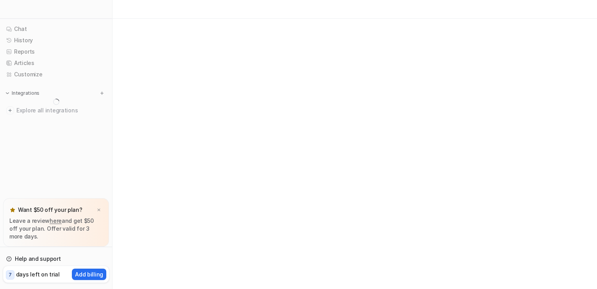 This screenshot has height=289, width=597. Describe the element at coordinates (56, 110) in the screenshot. I see `a: Explore all integrations` at that location.